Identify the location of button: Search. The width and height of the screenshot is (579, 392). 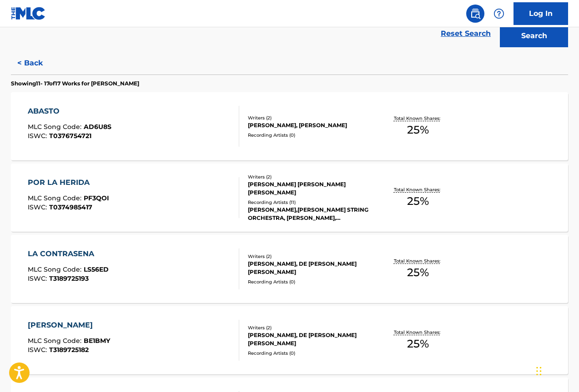
(534, 36).